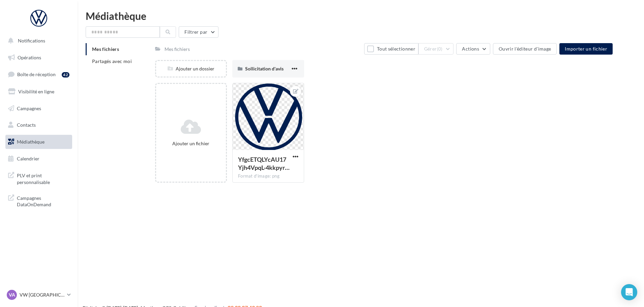 The image size is (644, 307). I want to click on div: 42, so click(65, 75).